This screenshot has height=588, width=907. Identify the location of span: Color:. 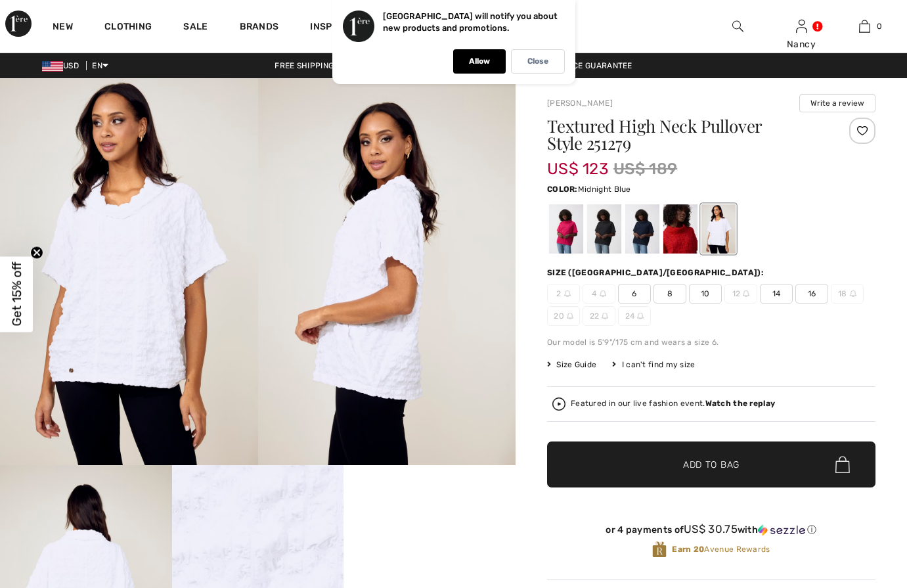
(562, 189).